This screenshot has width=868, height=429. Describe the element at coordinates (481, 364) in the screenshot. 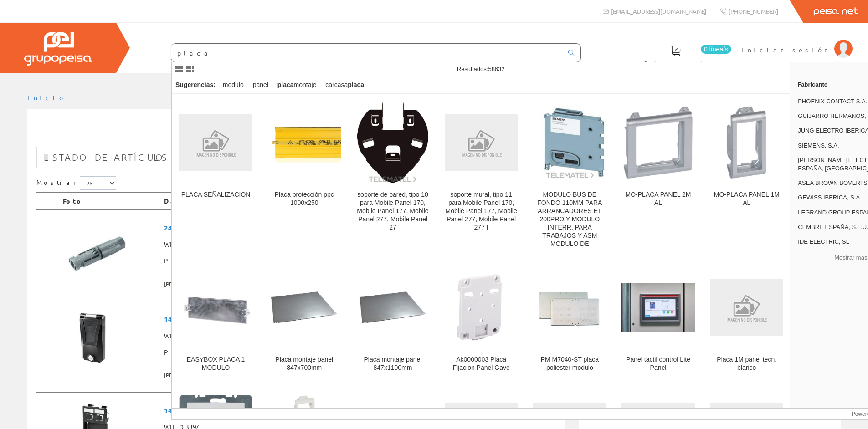

I see `div: Ak0000003 Placa Fijacion Panel Gave` at that location.